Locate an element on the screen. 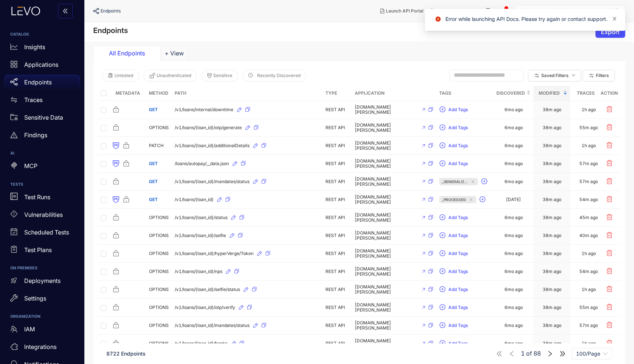 The width and height of the screenshot is (634, 364). p: IAM is located at coordinates (29, 329).